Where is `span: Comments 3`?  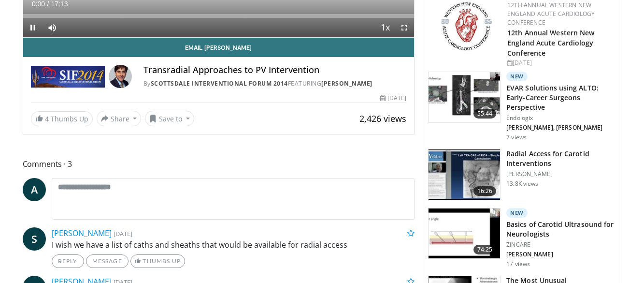 span: Comments 3 is located at coordinates (219, 164).